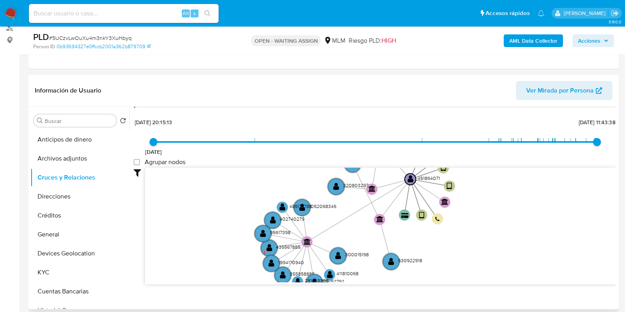 The height and width of the screenshot is (312, 625). I want to click on span: Agrupar nodos, so click(165, 162).